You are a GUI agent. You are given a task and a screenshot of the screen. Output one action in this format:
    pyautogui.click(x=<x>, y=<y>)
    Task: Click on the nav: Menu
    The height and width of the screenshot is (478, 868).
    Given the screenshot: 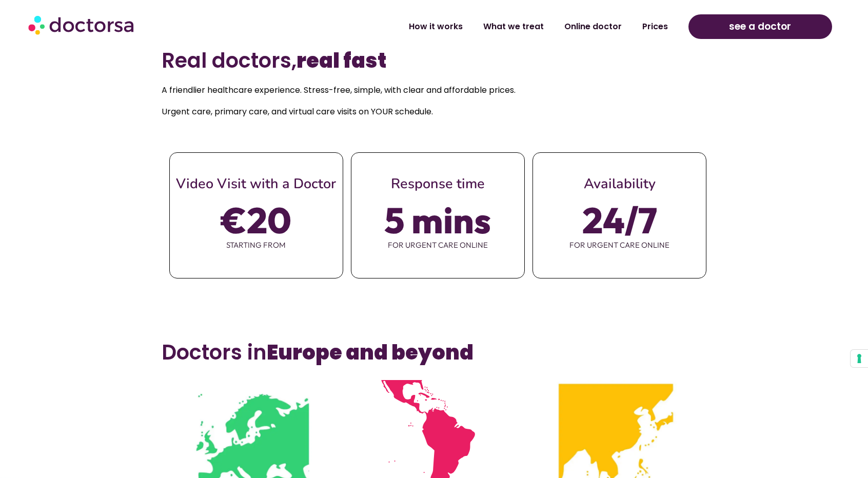 What is the action you would take?
    pyautogui.click(x=452, y=27)
    